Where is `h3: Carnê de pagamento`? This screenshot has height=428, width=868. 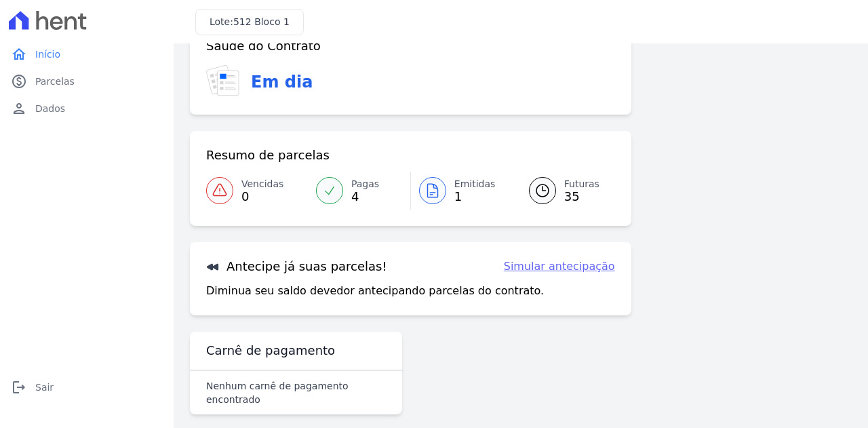 h3: Carnê de pagamento is located at coordinates (271, 351).